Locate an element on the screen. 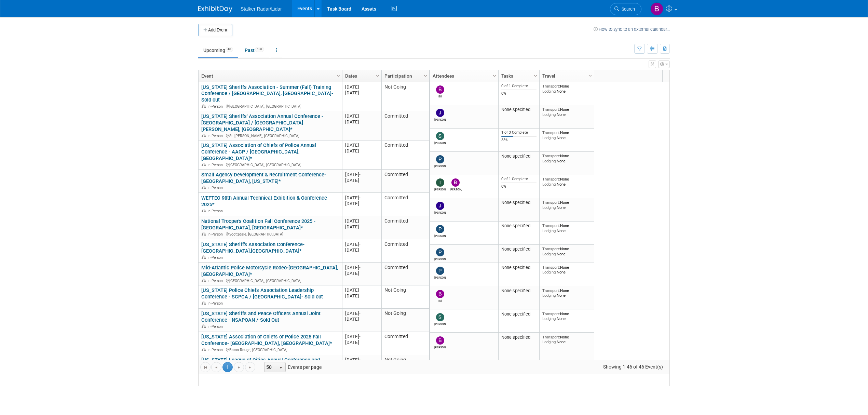 The height and width of the screenshot is (415, 868). span: Go to the last page is located at coordinates (250, 367).